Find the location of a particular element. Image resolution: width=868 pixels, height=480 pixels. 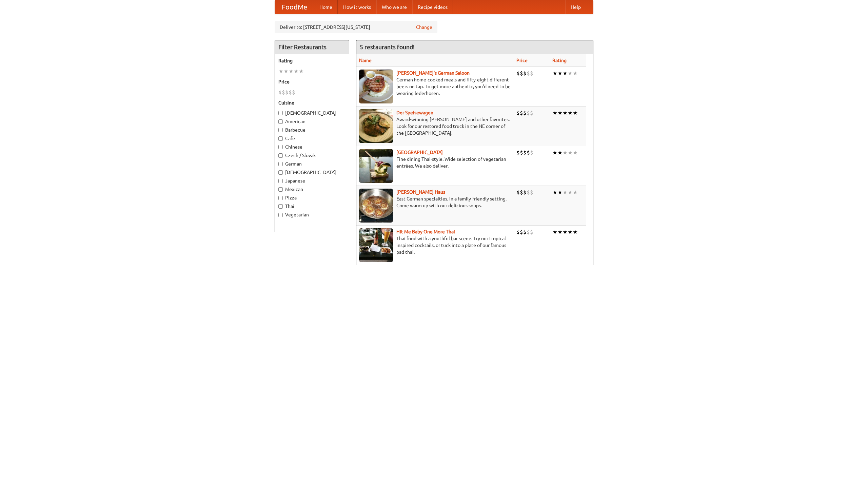

a: Hit Me Baby One More Thai is located at coordinates (426, 231).